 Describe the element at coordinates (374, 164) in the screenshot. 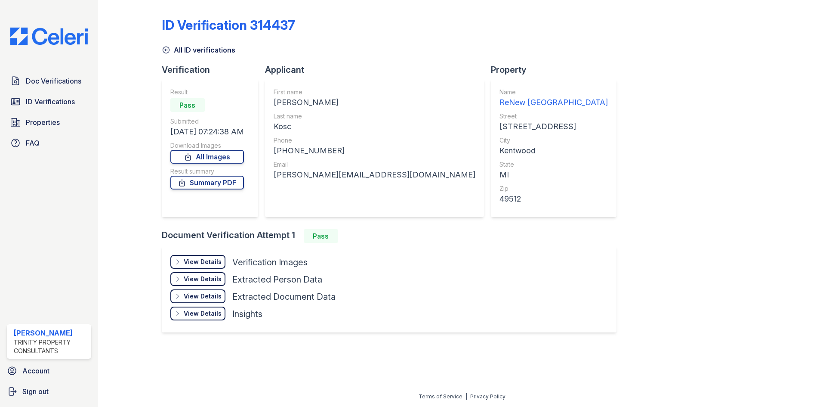

I see `div: Email` at that location.